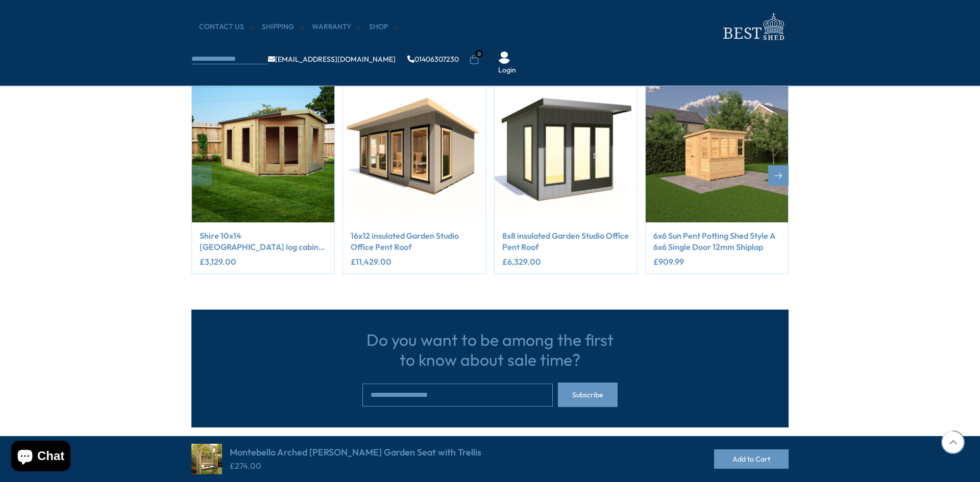 This screenshot has height=482, width=980. I want to click on span: 0, so click(479, 53).